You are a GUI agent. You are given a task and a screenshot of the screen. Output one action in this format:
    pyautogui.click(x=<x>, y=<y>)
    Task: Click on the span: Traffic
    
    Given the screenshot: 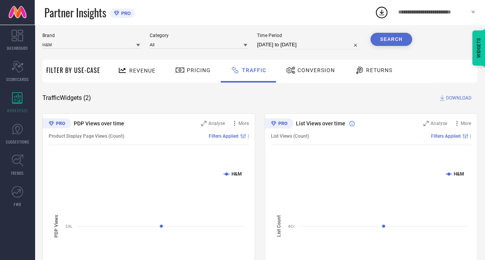 What is the action you would take?
    pyautogui.click(x=254, y=70)
    